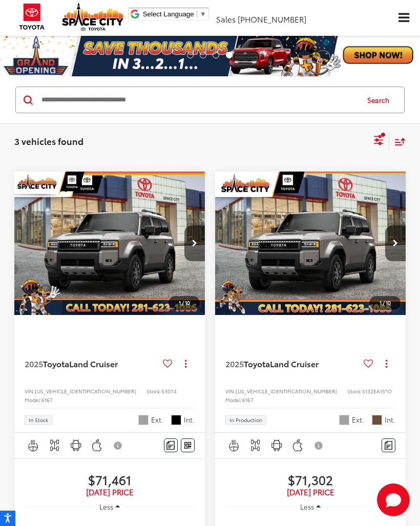  I want to click on span: In Stock, so click(39, 420).